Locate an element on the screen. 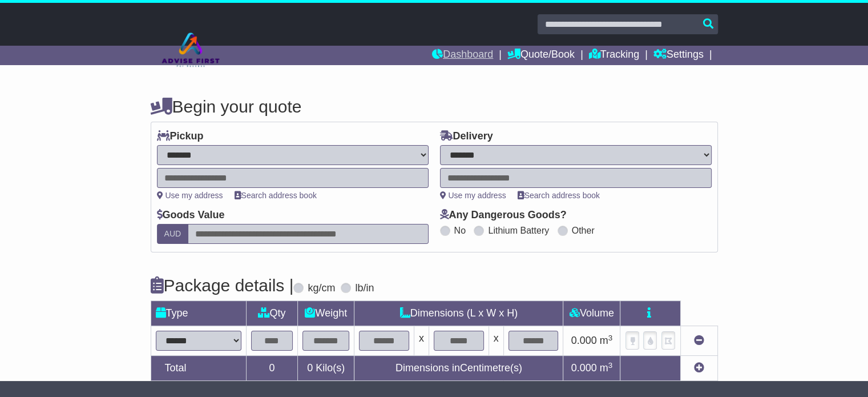 The width and height of the screenshot is (868, 397). td: Qty is located at coordinates (272, 314).